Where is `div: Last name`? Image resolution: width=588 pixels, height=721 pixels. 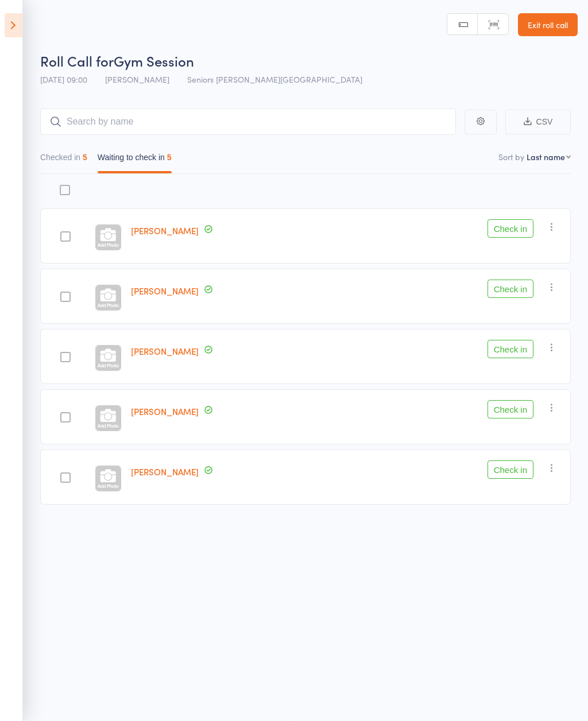 div: Last name is located at coordinates (546, 156).